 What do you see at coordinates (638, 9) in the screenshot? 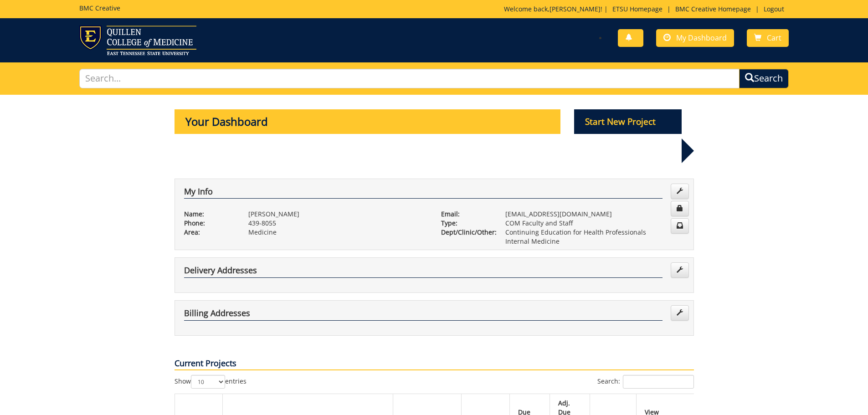
I see `a: ETSU Homepage` at bounding box center [638, 9].